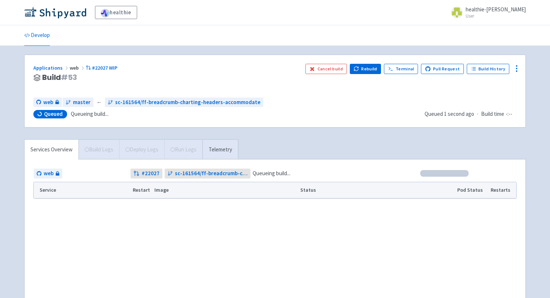 The image size is (550, 298). What do you see at coordinates (366, 69) in the screenshot?
I see `button: Rebuild` at bounding box center [366, 69].